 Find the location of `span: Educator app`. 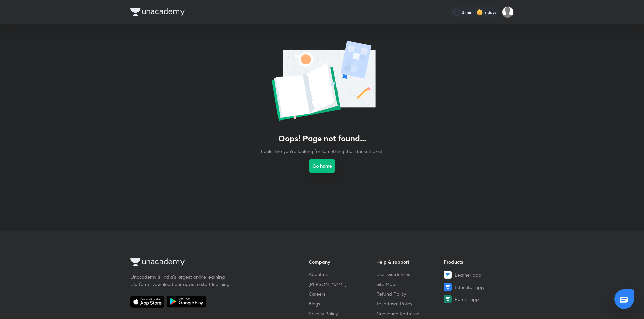

span: Educator app is located at coordinates (470, 286).